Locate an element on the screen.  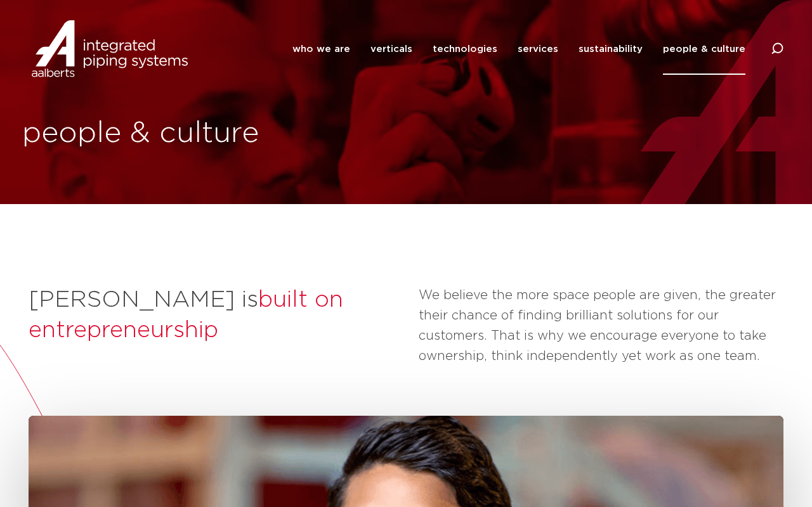
a: sustainability is located at coordinates (610, 49).